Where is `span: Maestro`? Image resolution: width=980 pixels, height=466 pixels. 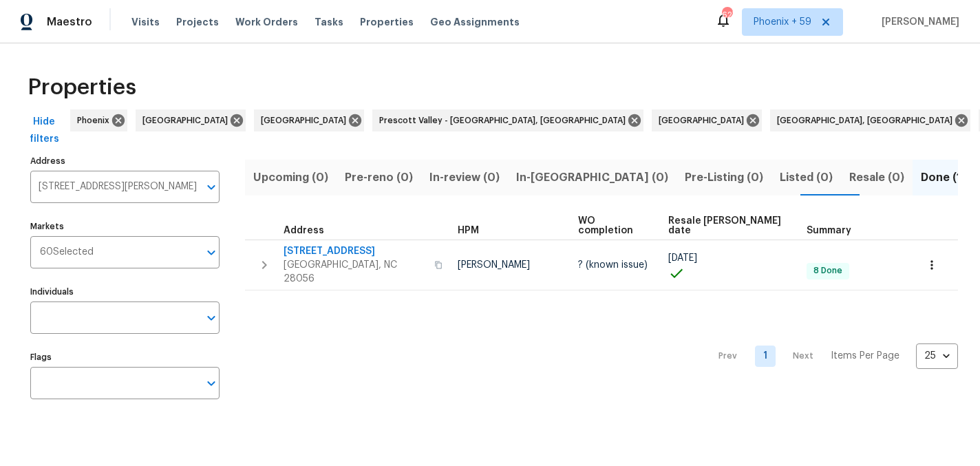 span: Maestro is located at coordinates (70, 22).